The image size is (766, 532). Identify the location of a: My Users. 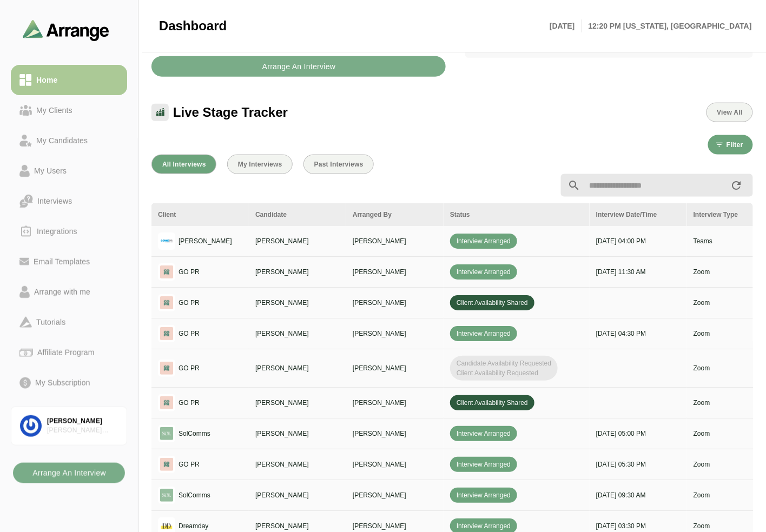
(69, 171).